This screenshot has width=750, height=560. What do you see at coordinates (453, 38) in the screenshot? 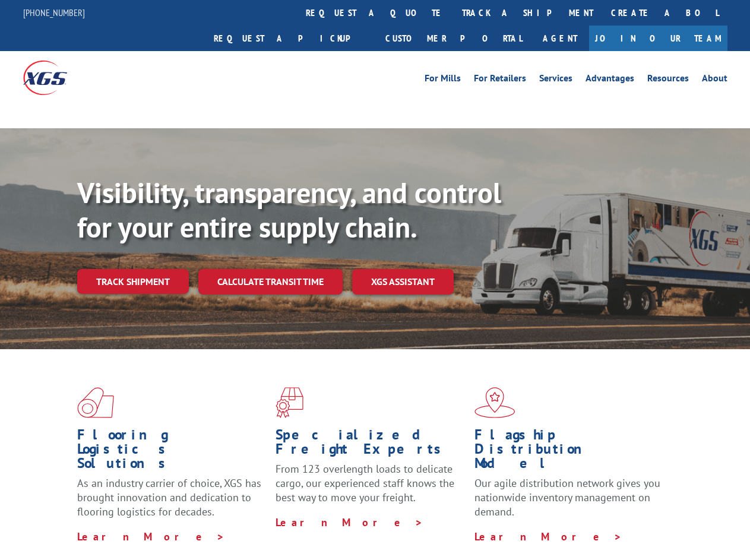
I see `a: Customer Portal` at bounding box center [453, 38].